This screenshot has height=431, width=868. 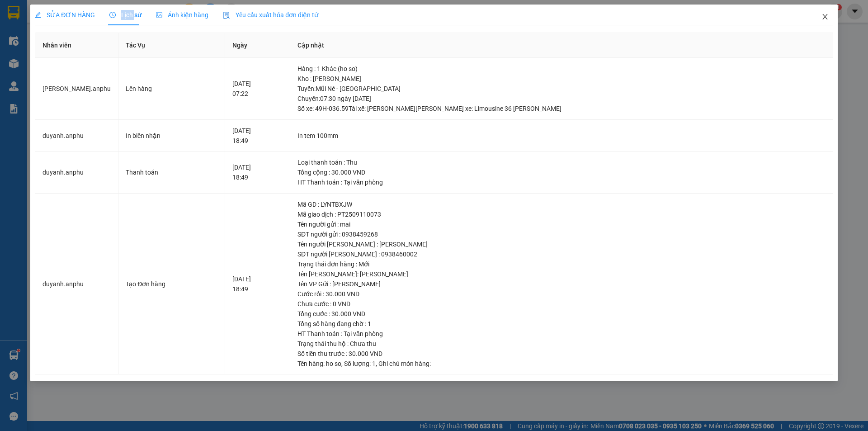 I want to click on div: Chưa cước : 0 VND, so click(x=562, y=304).